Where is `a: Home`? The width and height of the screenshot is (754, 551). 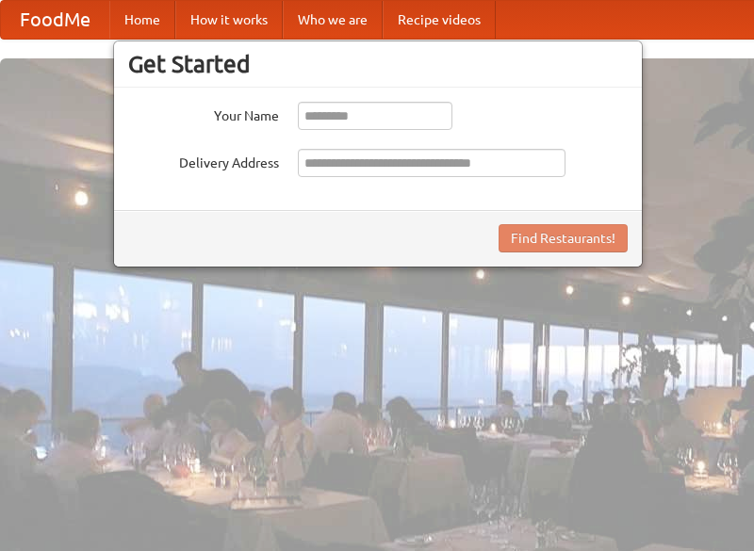 a: Home is located at coordinates (142, 20).